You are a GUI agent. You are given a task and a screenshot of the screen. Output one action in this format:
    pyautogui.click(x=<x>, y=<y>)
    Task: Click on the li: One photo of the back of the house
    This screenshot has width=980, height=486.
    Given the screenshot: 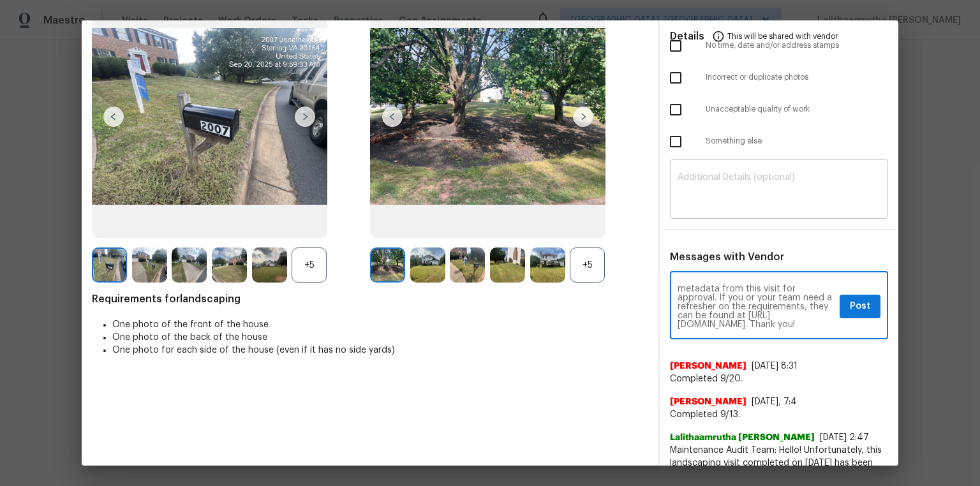 What is the action you would take?
    pyautogui.click(x=381, y=337)
    